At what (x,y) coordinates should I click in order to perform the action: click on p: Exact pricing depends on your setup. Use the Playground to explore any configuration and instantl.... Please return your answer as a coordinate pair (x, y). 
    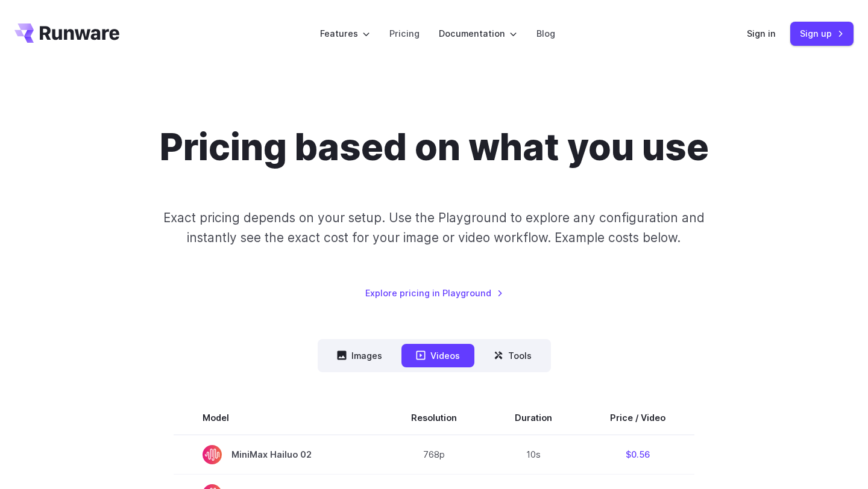
    Looking at the image, I should click on (434, 228).